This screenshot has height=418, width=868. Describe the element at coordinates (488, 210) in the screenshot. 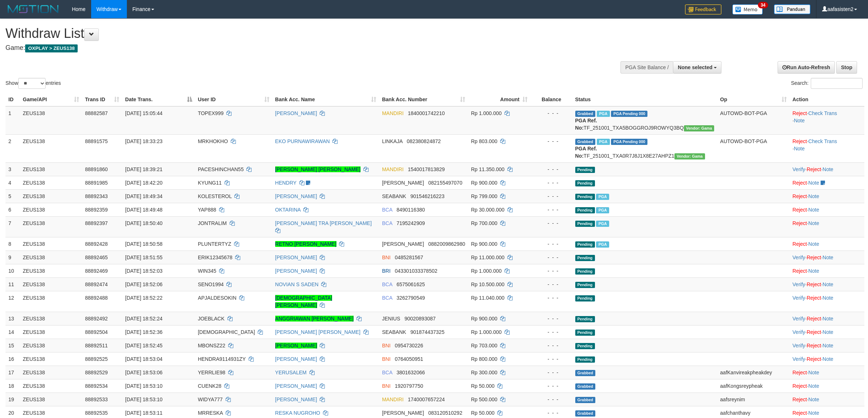

I see `span: Rp 30.000.000` at that location.